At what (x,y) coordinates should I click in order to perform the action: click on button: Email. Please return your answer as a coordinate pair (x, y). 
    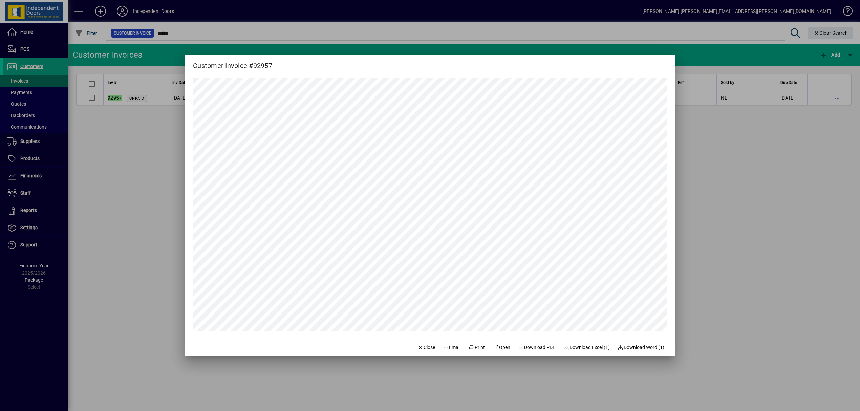
    Looking at the image, I should click on (452, 348).